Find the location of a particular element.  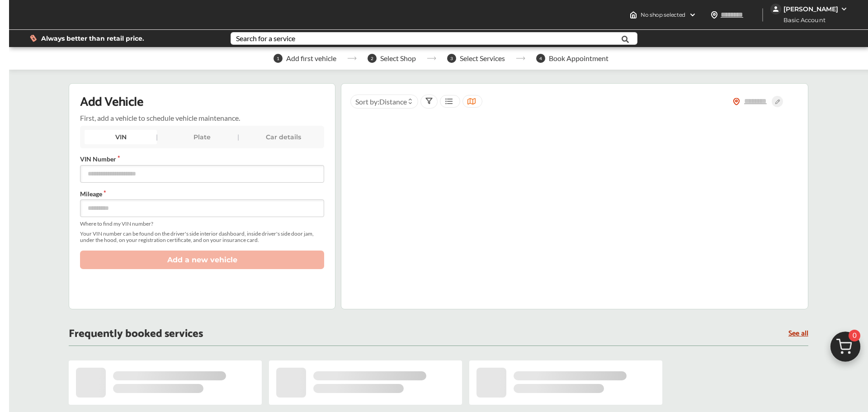

img: location_vector_orange.38f05af8.svg is located at coordinates (736, 101).